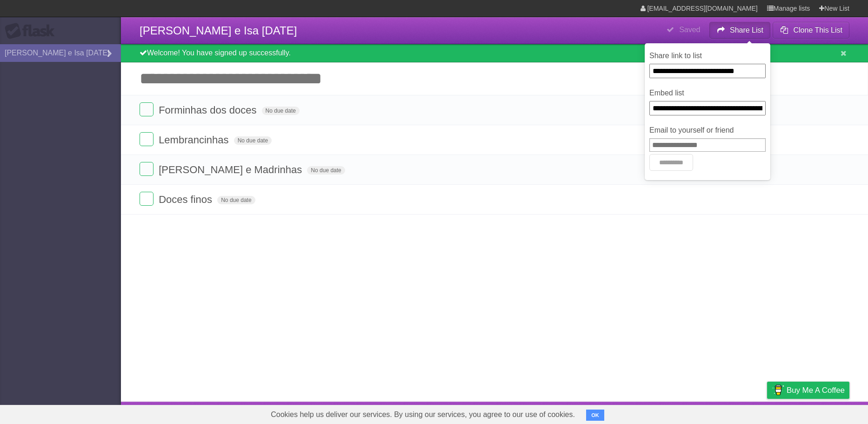 The width and height of the screenshot is (868, 424). What do you see at coordinates (689, 30) in the screenshot?
I see `b: Saved` at bounding box center [689, 30].